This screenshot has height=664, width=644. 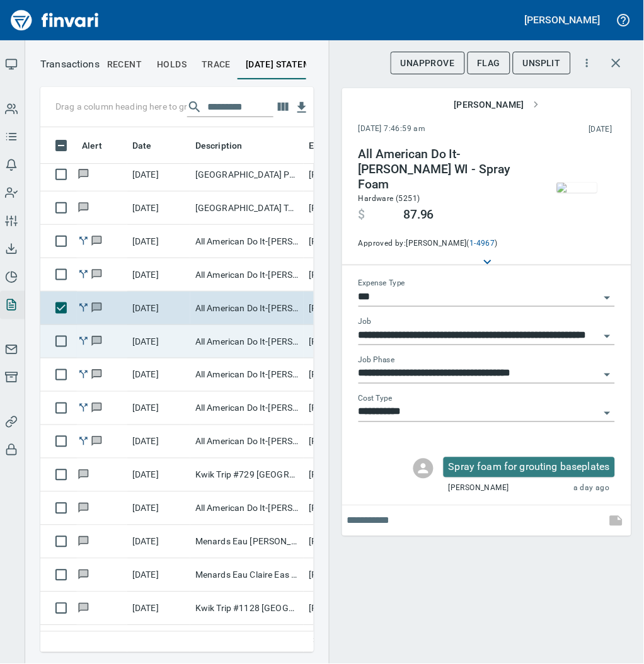 What do you see at coordinates (489, 63) in the screenshot?
I see `button: Flag` at bounding box center [489, 63].